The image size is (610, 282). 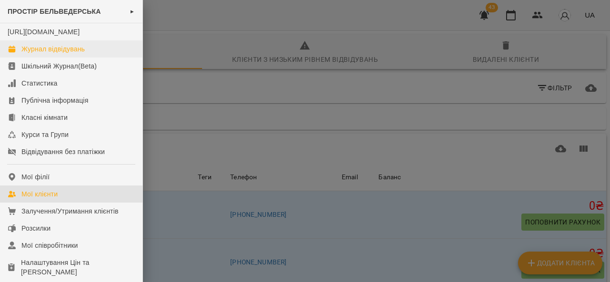 I want to click on div: Журнал відвідувань, so click(x=53, y=49).